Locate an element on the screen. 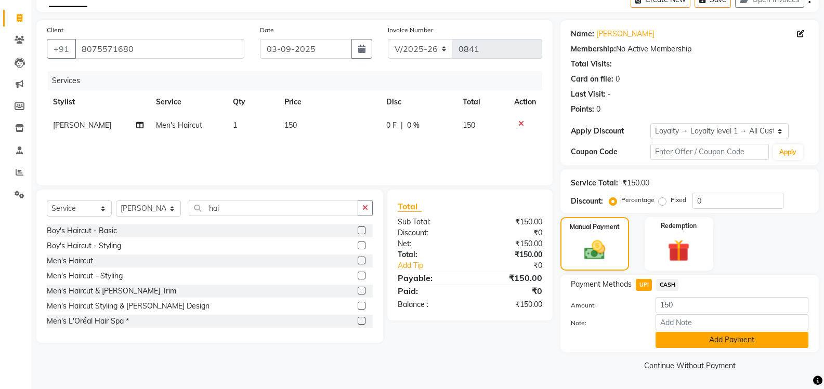 The image size is (824, 389). th: Price is located at coordinates (329, 102).